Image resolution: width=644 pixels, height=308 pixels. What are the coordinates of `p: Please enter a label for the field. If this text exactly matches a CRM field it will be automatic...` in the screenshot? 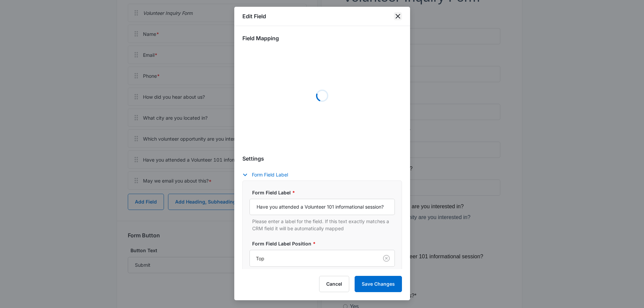 It's located at (323, 225).